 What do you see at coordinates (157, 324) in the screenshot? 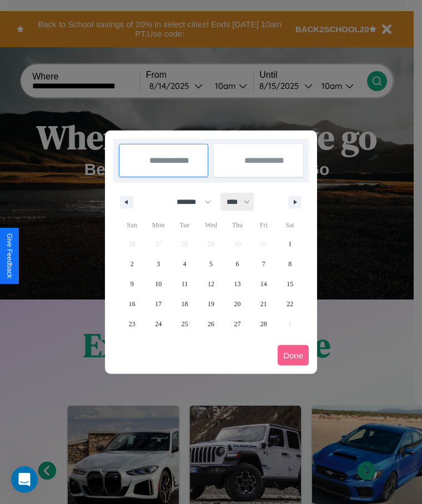
I see `button: 24` at bounding box center [157, 324].